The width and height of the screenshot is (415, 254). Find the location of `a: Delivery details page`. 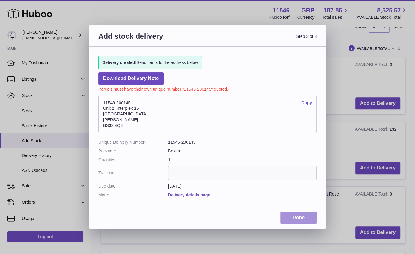

a: Delivery details page is located at coordinates (189, 195).